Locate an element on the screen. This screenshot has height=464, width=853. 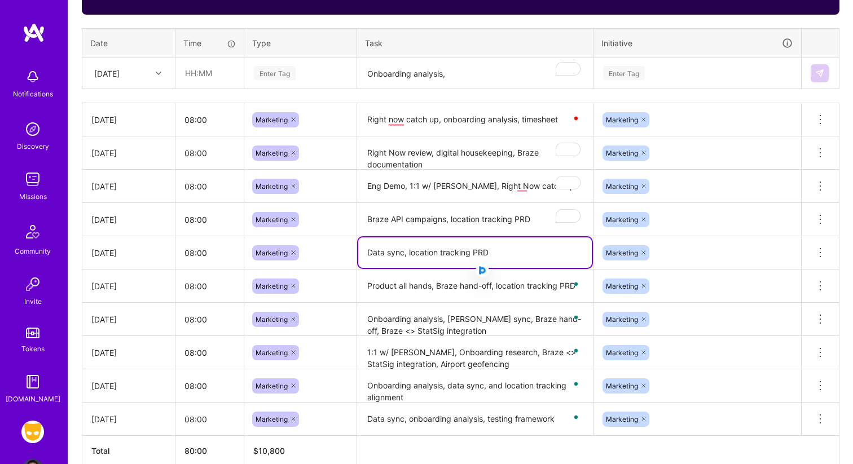
div: Tokens is located at coordinates (33, 349).